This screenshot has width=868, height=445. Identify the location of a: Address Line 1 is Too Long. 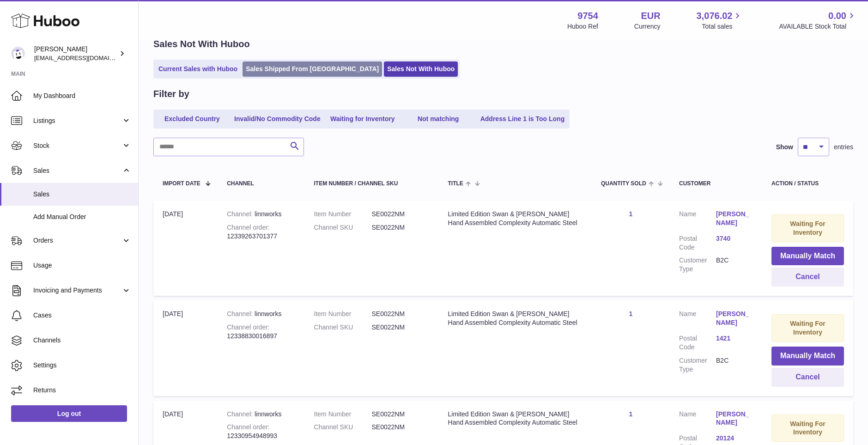
(522, 119).